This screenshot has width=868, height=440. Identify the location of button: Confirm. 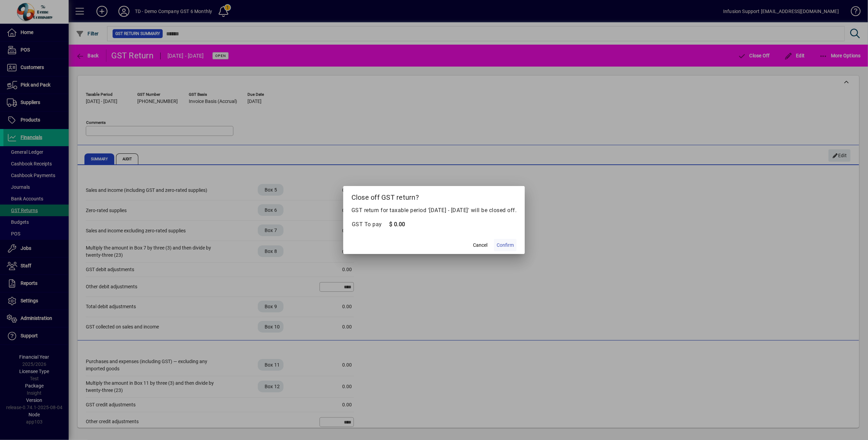
(505, 245).